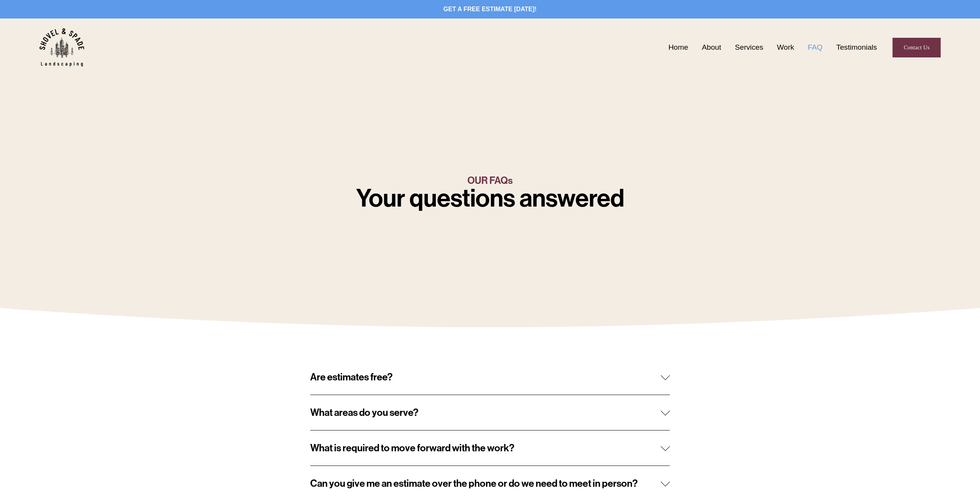 This screenshot has height=496, width=980. Describe the element at coordinates (711, 47) in the screenshot. I see `a: About` at that location.